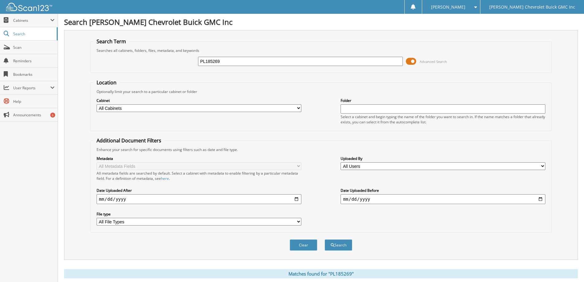 The height and width of the screenshot is (282, 584). What do you see at coordinates (443, 199) in the screenshot?
I see `input: end` at bounding box center [443, 199].